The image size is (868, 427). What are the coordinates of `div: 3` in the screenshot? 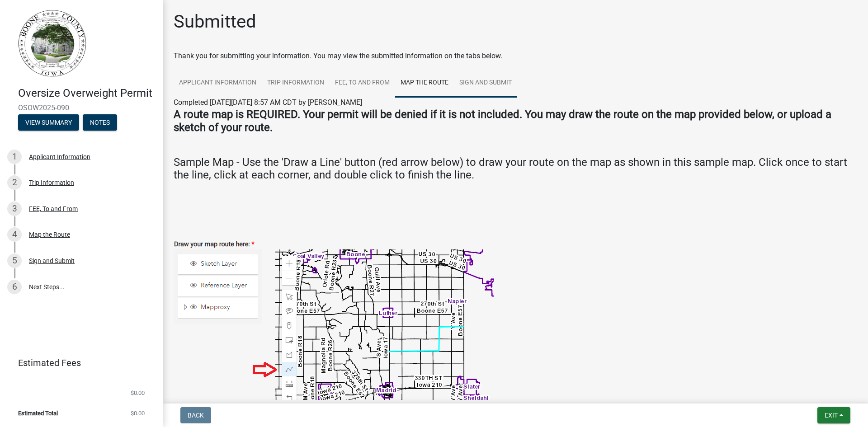 It's located at (14, 209).